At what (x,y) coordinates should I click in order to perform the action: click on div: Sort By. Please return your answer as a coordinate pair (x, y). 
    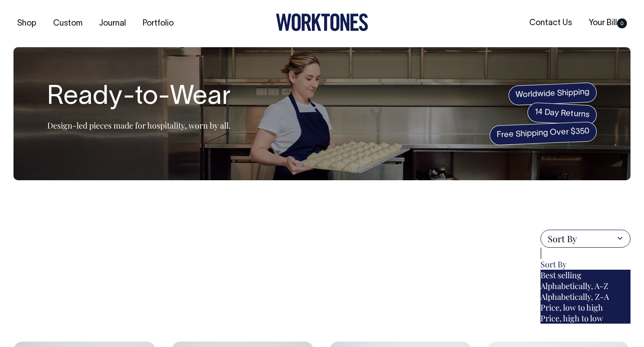
    Looking at the image, I should click on (586, 264).